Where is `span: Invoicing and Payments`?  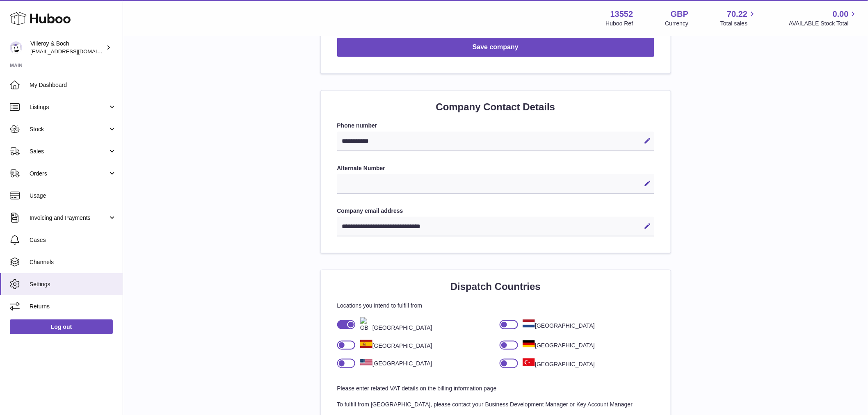 span: Invoicing and Payments is located at coordinates (69, 218).